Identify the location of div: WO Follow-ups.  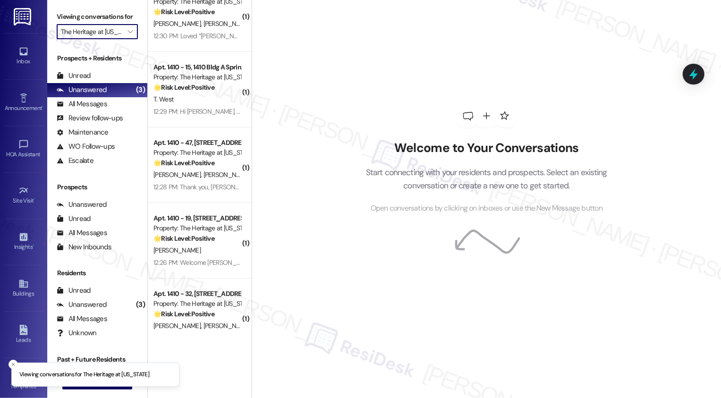
(85, 146).